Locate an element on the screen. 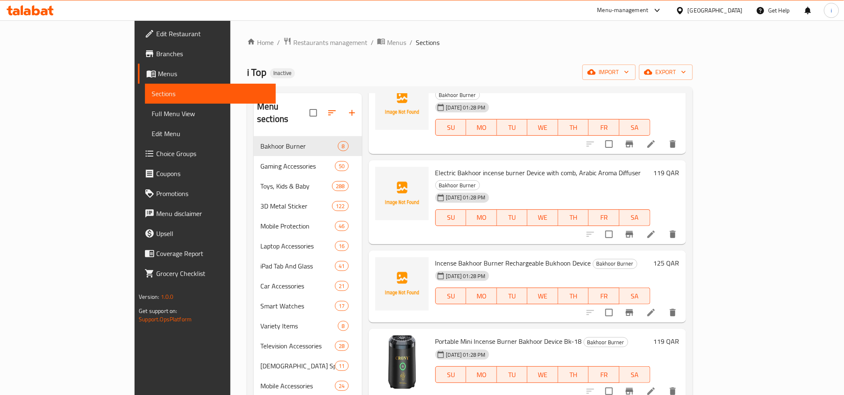 This screenshot has height=395, width=844. span: Coupons is located at coordinates (212, 174).